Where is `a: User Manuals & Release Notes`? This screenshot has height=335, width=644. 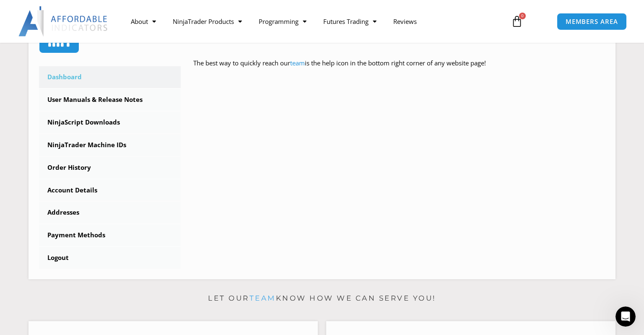
a: User Manuals & Release Notes is located at coordinates (110, 100).